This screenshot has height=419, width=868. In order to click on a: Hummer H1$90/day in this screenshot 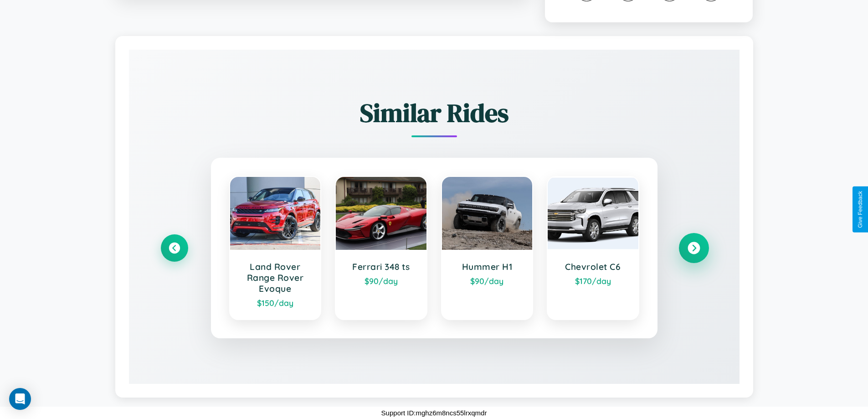, I will do `click(487, 249)`.